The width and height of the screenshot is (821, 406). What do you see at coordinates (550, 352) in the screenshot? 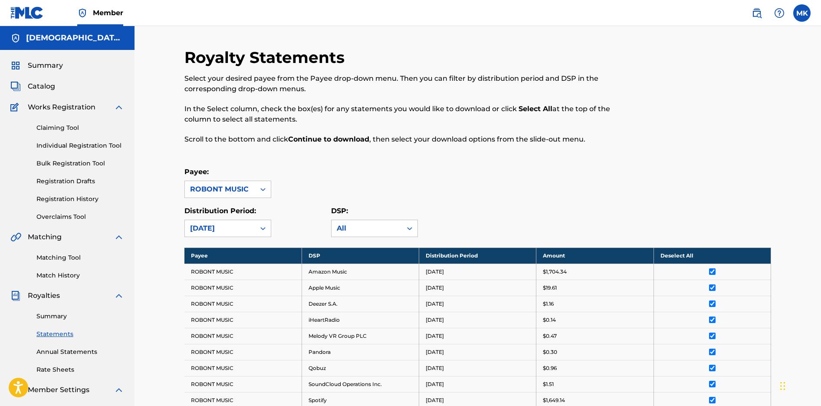
I see `p: $0.30` at bounding box center [550, 352].